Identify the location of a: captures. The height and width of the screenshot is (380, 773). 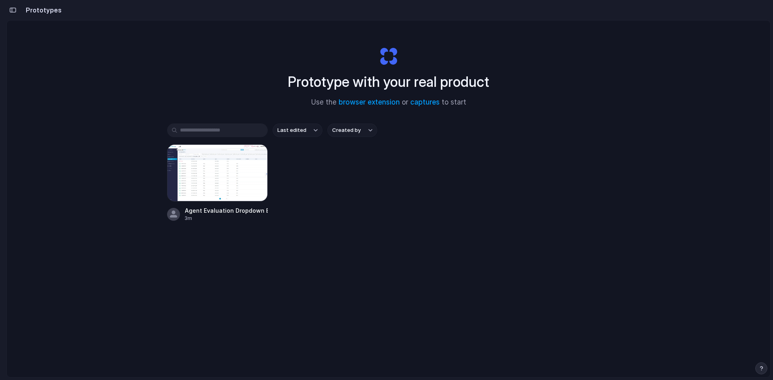
(425, 102).